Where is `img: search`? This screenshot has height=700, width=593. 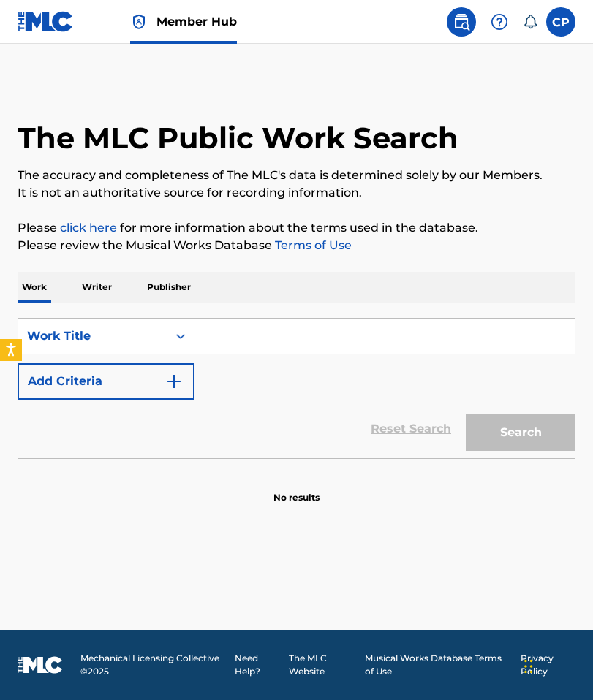 img: search is located at coordinates (462, 22).